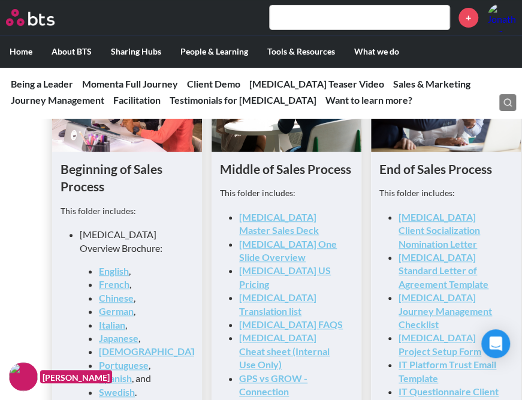 The height and width of the screenshot is (400, 522). What do you see at coordinates (116, 297) in the screenshot?
I see `a: Chinese` at bounding box center [116, 297].